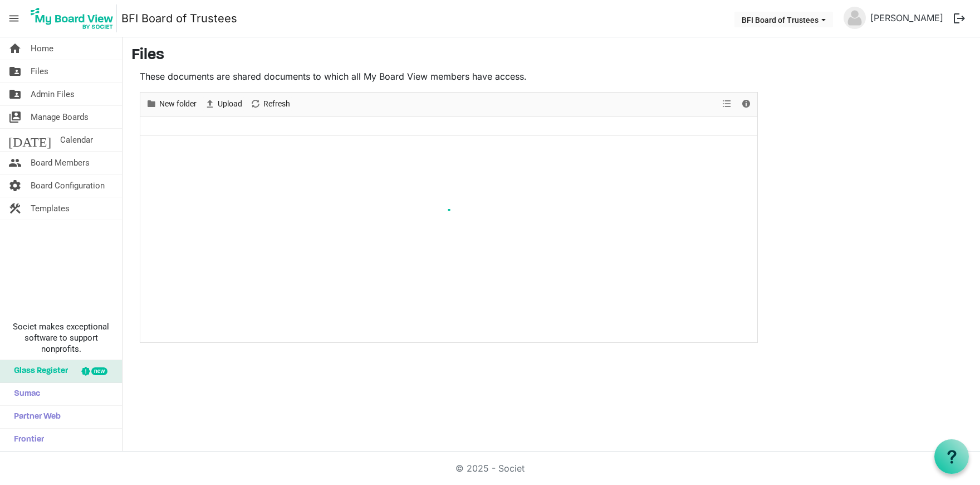  Describe the element at coordinates (67, 186) in the screenshot. I see `span: Board Configuration` at that location.